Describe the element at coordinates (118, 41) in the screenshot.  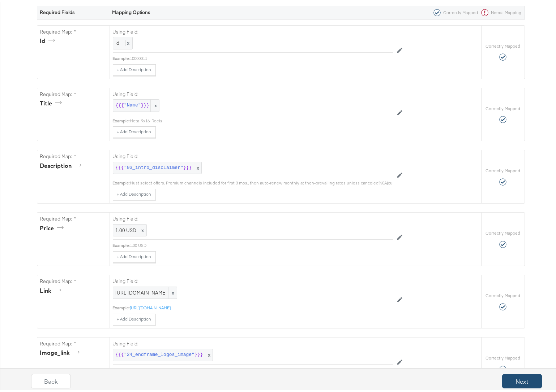
I see `span: id` at that location.